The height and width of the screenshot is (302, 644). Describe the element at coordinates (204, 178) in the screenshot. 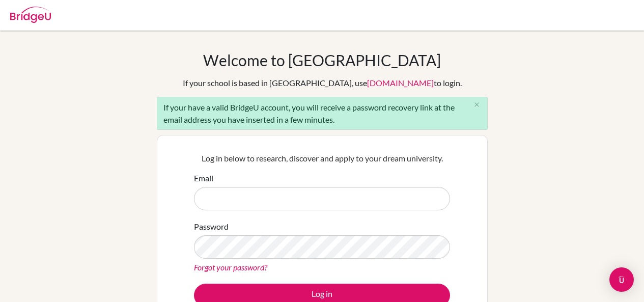

I see `label: Email` at that location.